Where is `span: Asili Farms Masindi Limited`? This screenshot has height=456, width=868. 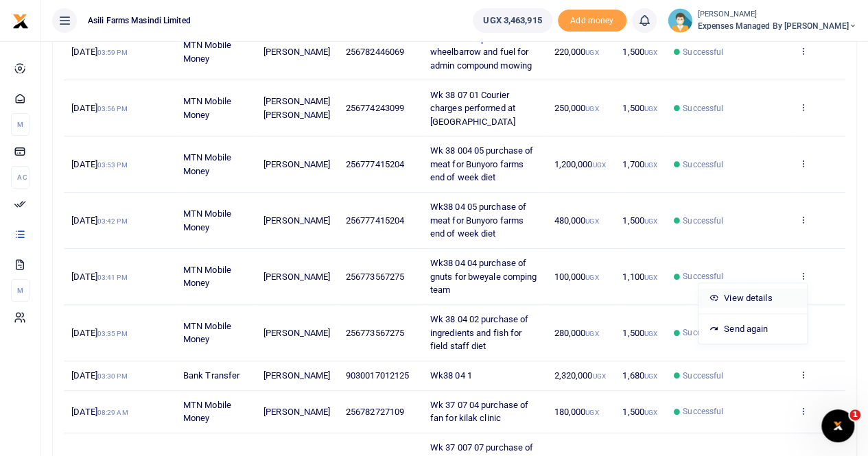 span: Asili Farms Masindi Limited is located at coordinates (139, 20).